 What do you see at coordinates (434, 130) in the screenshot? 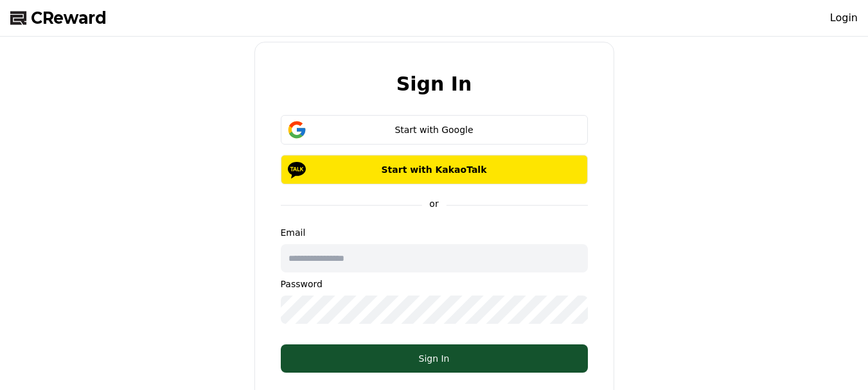
I see `button: Start with Google` at bounding box center [434, 130].